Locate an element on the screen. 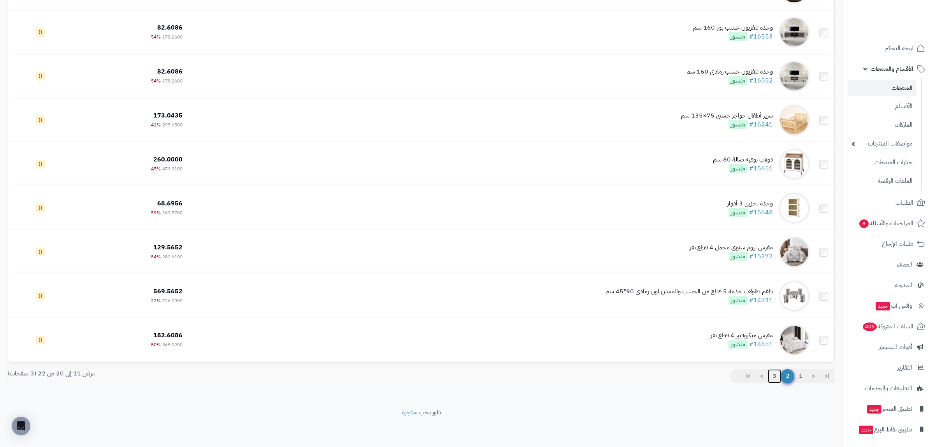  span: 726.0900 is located at coordinates (172, 301).